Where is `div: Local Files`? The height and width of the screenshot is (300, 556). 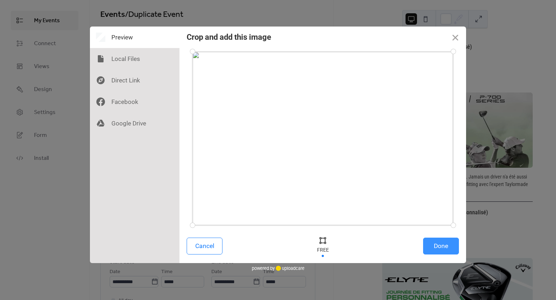
div: Local Files is located at coordinates (135, 59).